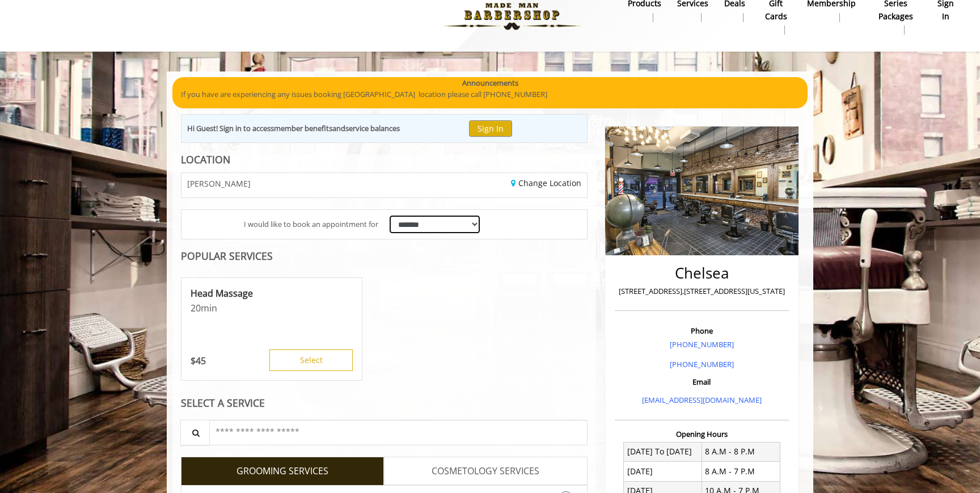  What do you see at coordinates (198, 361) in the screenshot?
I see `p: 45` at bounding box center [198, 361].